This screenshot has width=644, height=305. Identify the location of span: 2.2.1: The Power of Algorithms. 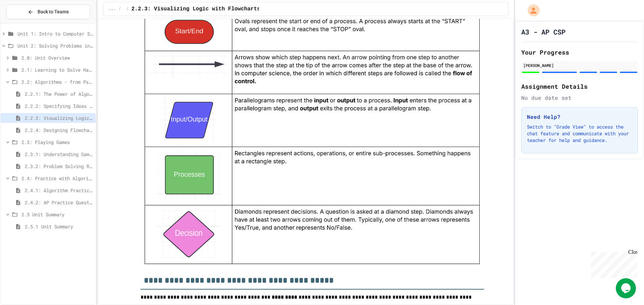
(59, 94).